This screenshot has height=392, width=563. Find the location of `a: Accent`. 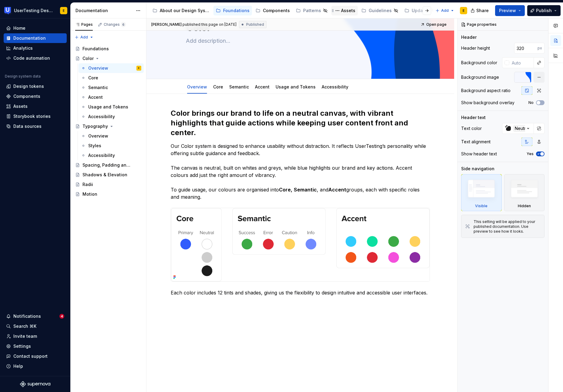

a: Accent is located at coordinates (262, 86).